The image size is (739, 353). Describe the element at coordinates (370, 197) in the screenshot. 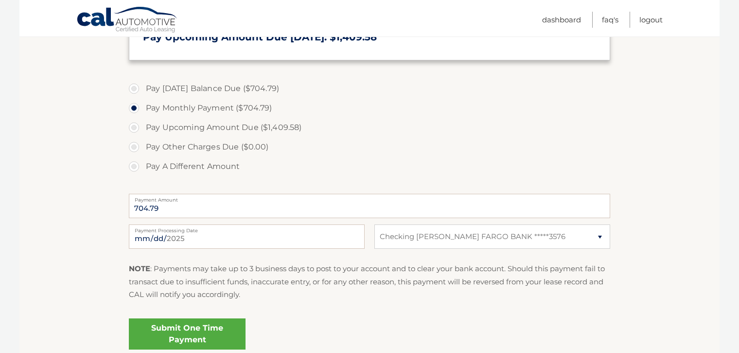

I see `label: Payment Amount` at that location.